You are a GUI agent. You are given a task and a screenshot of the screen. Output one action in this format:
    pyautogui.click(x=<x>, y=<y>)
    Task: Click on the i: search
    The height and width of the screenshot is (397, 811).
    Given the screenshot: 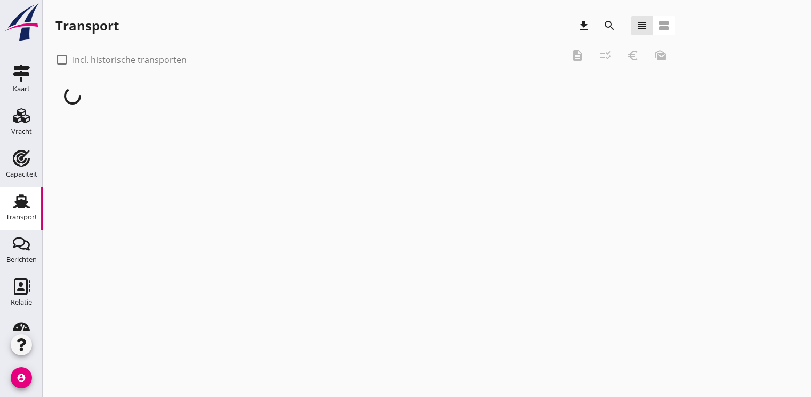 What is the action you would take?
    pyautogui.click(x=610, y=26)
    